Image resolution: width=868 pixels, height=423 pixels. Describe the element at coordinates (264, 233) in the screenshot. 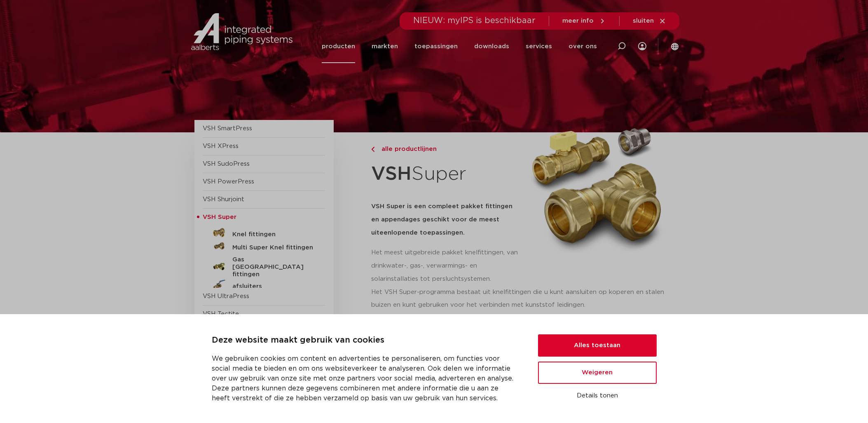

I see `a: Knel fittingen` at that location.